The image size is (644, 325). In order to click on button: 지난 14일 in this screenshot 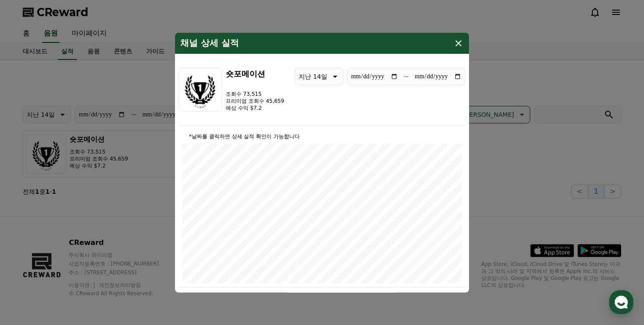, I will do `click(319, 76)`.